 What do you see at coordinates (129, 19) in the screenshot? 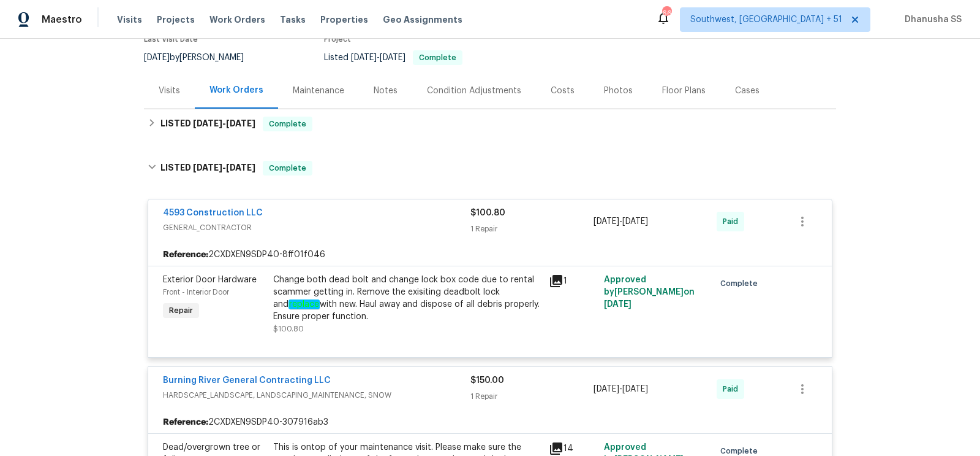
I see `span: Visits` at bounding box center [129, 19].